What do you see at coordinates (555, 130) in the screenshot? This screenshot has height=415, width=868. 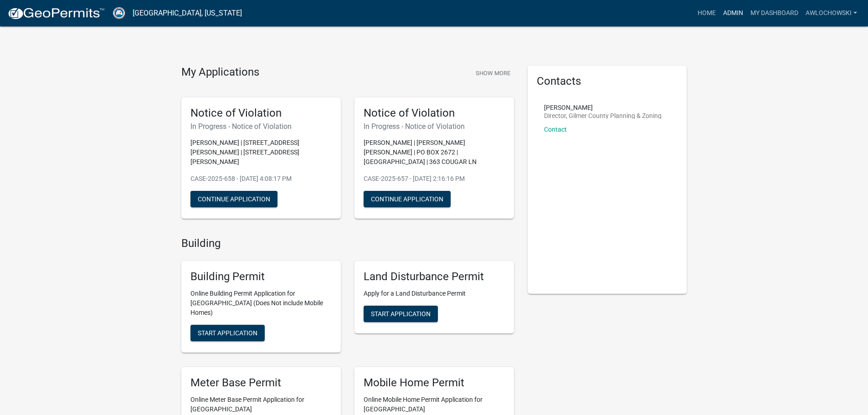 I see `a: Contact` at bounding box center [555, 130].